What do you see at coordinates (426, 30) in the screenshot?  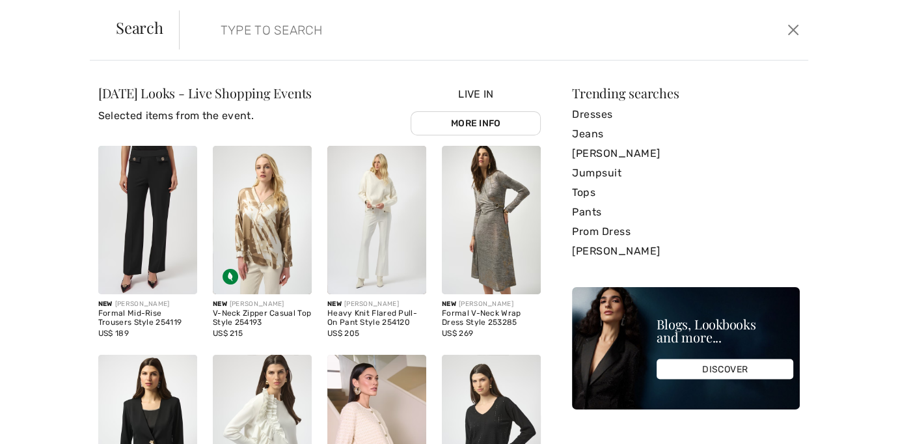 I see `input: TYPE TO SEARCH` at bounding box center [426, 30].